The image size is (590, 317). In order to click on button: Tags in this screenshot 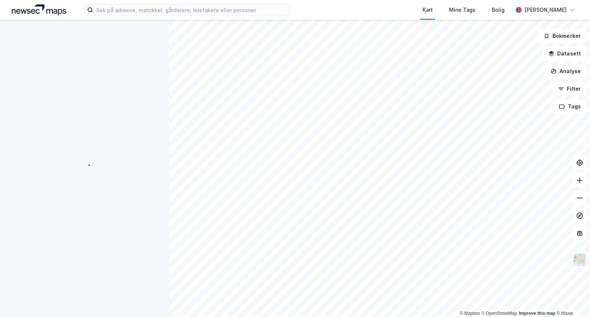, I will do `click(569, 107)`.